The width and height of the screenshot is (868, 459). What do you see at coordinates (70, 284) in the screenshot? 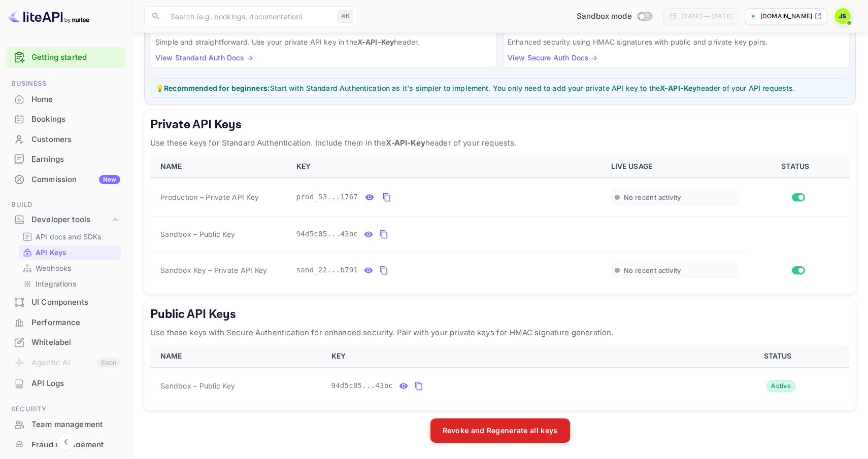
I see `div: Integrations` at bounding box center [70, 284].